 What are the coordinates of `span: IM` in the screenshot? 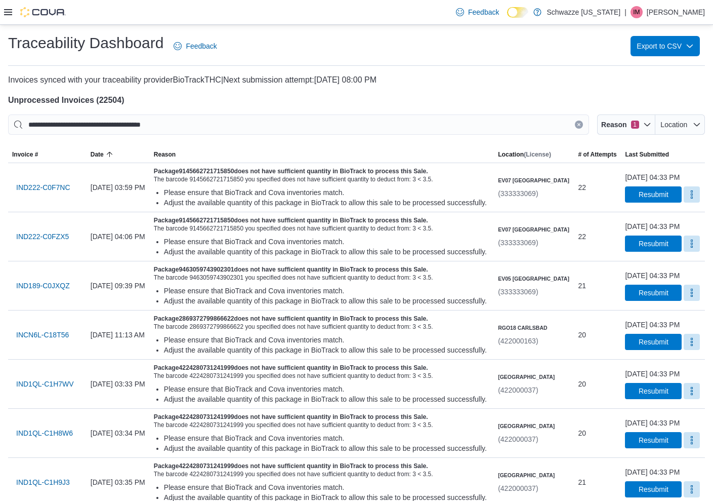 It's located at (636, 12).